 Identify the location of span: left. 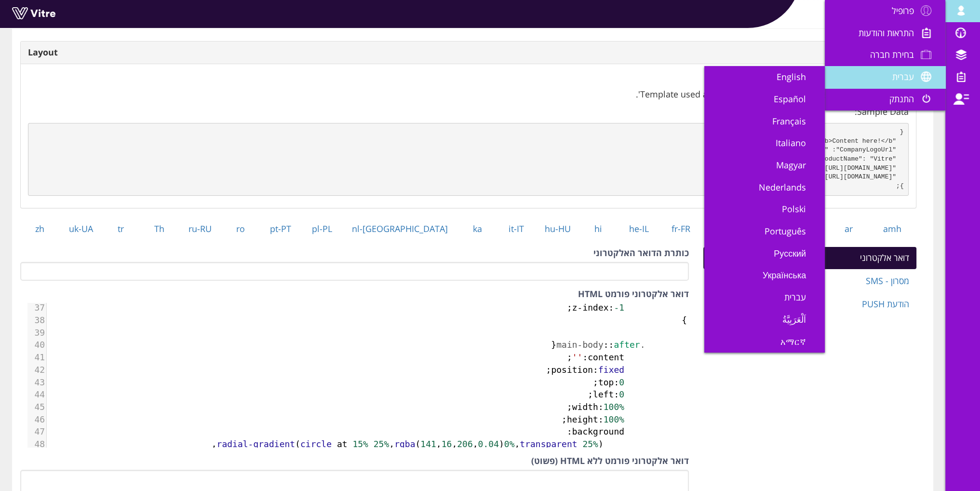
(603, 394).